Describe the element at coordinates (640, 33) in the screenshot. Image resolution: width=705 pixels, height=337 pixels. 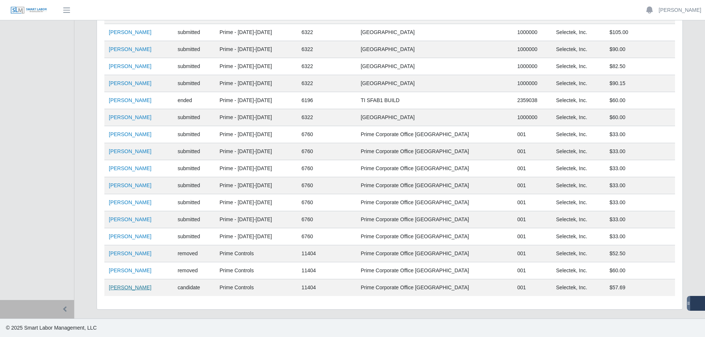
I see `td: $105.00` at that location.